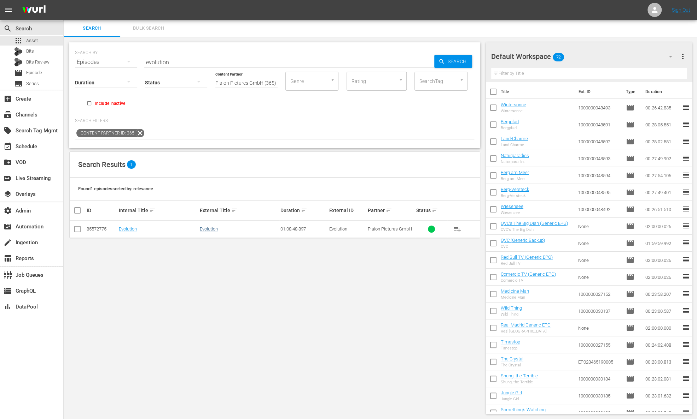 The image size is (697, 419). I want to click on a: The Crystal, so click(512, 359).